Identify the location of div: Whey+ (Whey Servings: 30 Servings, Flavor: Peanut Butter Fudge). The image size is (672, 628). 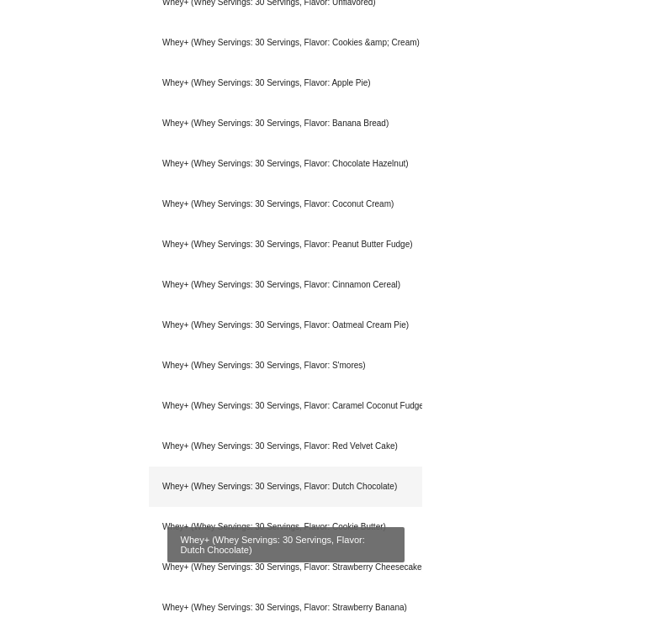
(285, 245).